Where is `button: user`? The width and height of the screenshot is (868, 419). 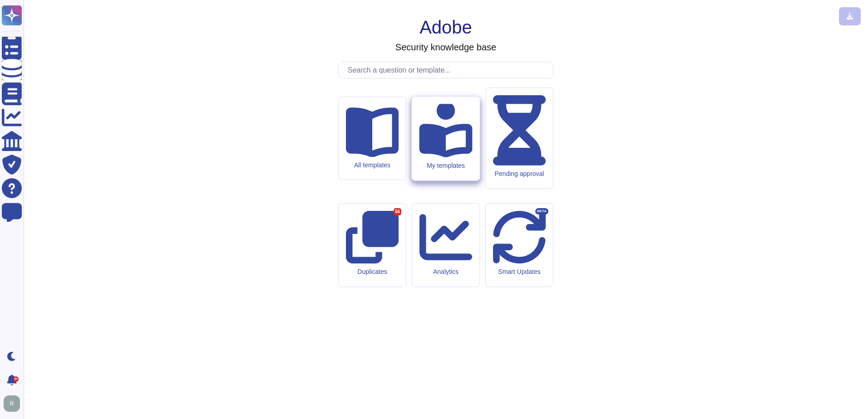
button: user is located at coordinates (14, 404).